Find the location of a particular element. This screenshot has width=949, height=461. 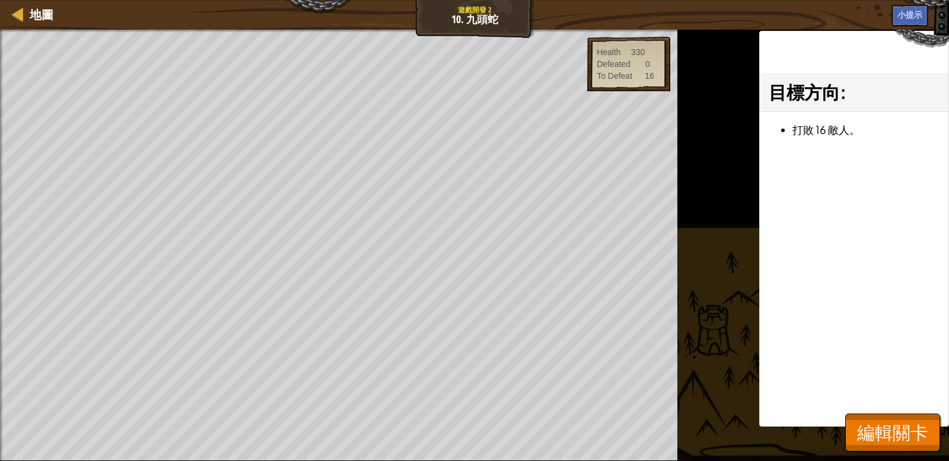

li: 打敗 16 敵人。 is located at coordinates (866, 129).